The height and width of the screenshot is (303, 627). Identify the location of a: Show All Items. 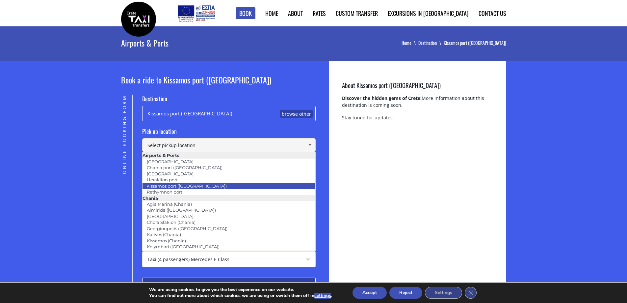
(310, 145).